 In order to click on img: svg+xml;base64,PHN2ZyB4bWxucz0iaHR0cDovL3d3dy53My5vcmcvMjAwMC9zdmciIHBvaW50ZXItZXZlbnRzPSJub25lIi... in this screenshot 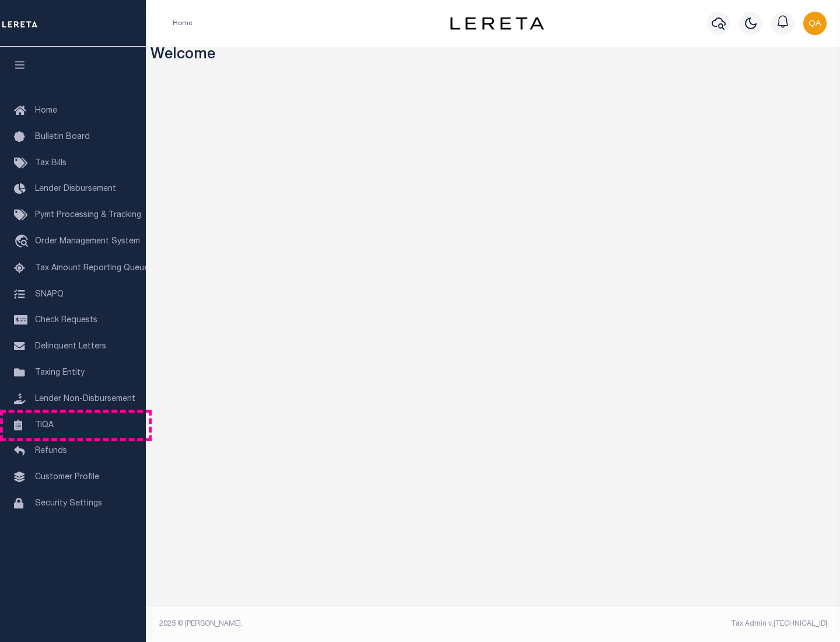, I will do `click(815, 23)`.